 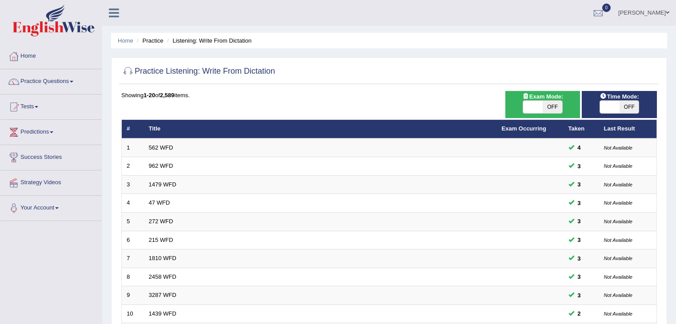 I want to click on td: 5, so click(x=133, y=222).